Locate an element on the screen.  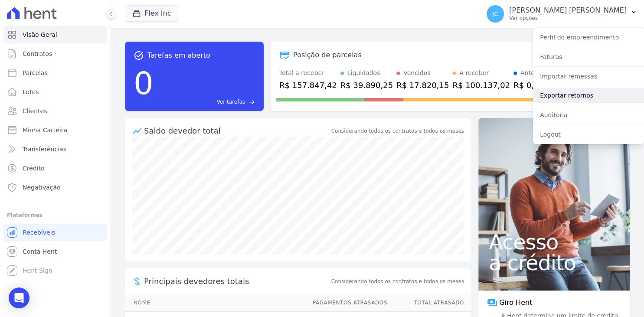
a: Logout is located at coordinates (588, 134).